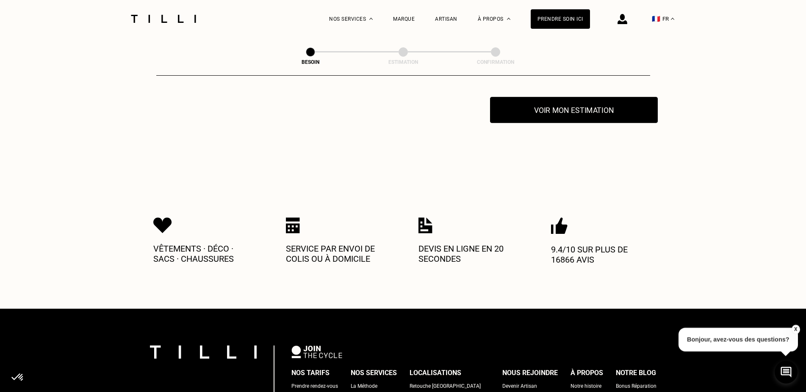 The image size is (806, 392). What do you see at coordinates (371, 19) in the screenshot?
I see `img: Menu déroulant` at bounding box center [371, 19].